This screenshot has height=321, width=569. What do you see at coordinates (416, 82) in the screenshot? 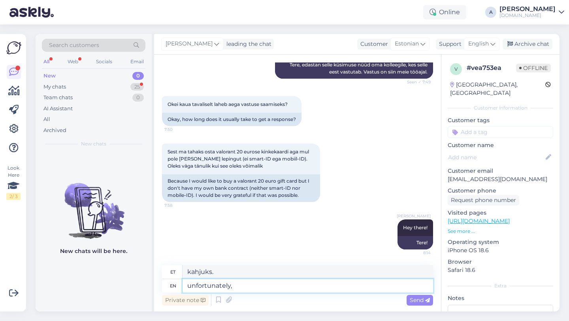
I see `span: Seen ✓ 7:49` at bounding box center [416, 82].